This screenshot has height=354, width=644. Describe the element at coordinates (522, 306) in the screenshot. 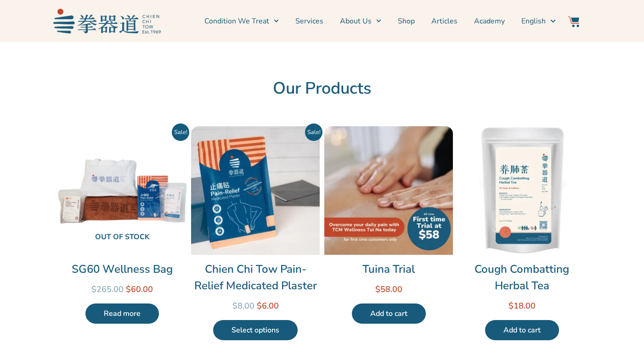

I see `bdi: 18.00` at that location.